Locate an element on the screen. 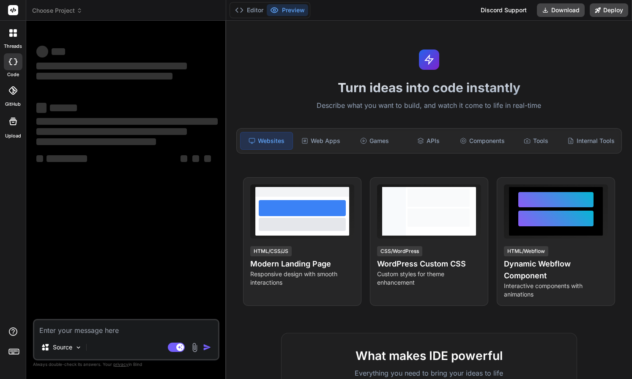 This screenshot has height=379, width=632. div: HTML/Webflow is located at coordinates (526, 251).